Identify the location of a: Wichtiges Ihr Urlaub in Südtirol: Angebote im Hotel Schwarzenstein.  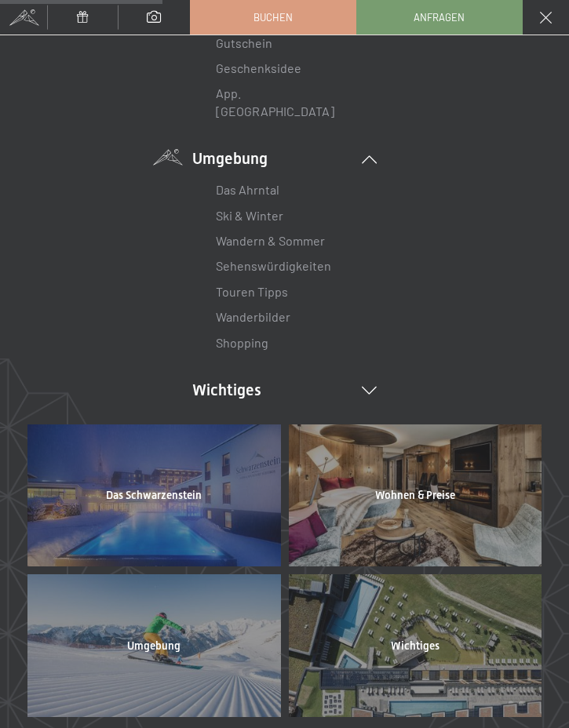
(415, 645).